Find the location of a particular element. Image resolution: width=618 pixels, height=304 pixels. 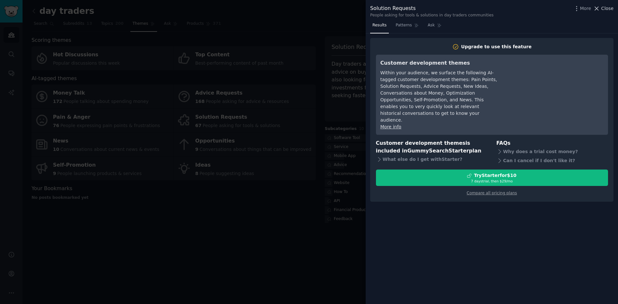

span: GummySearch Starter is located at coordinates (438, 151).